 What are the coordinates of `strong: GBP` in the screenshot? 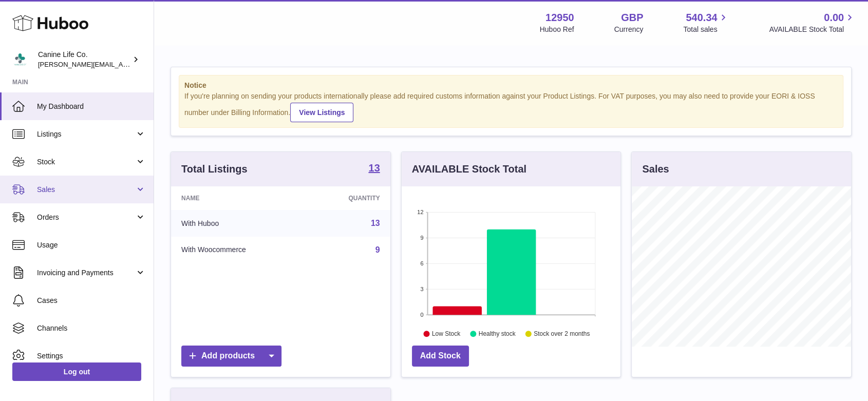 It's located at (632, 17).